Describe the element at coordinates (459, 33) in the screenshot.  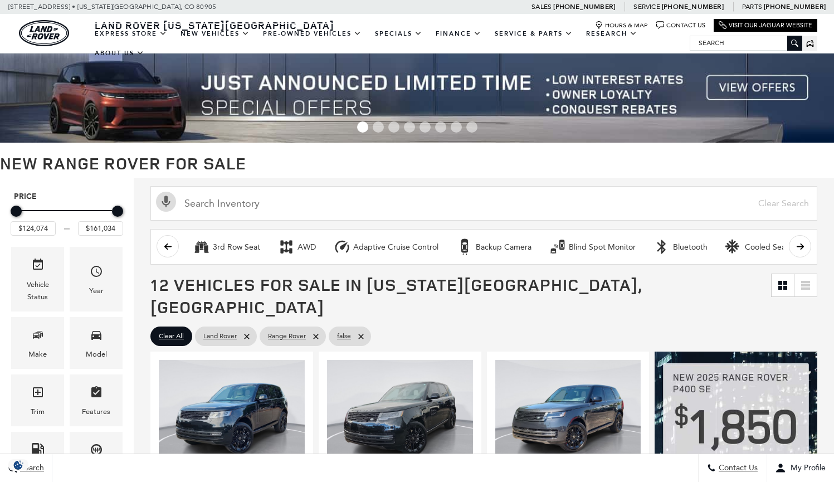
I see `a: Finance` at that location.